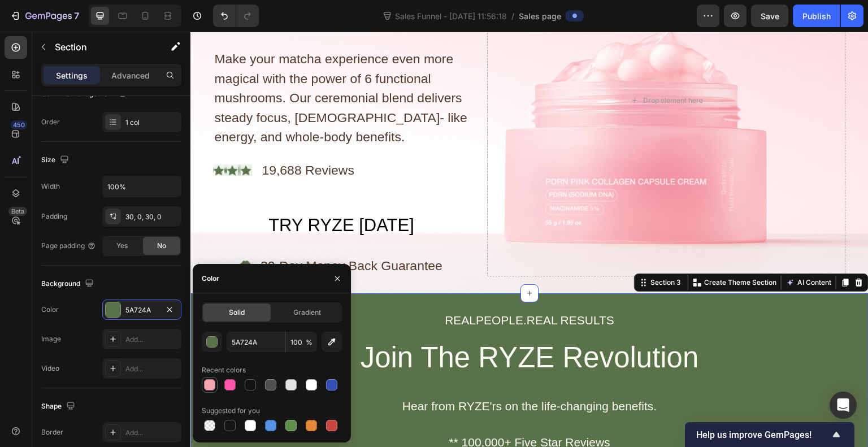 The width and height of the screenshot is (868, 447). Describe the element at coordinates (77, 16) in the screenshot. I see `p: 7` at that location.